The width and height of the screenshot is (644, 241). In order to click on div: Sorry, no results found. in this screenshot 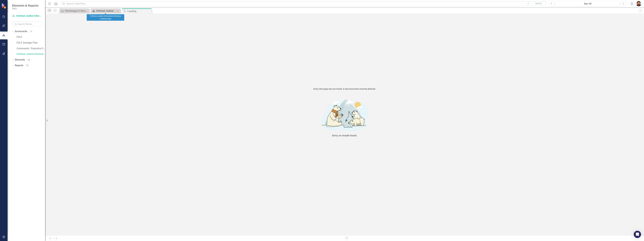, I will do `click(345, 135)`.